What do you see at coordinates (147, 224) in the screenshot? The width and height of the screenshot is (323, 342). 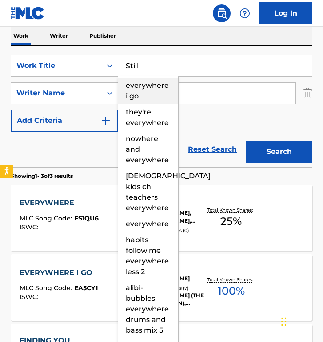 I see `span: everywhere` at bounding box center [147, 224].